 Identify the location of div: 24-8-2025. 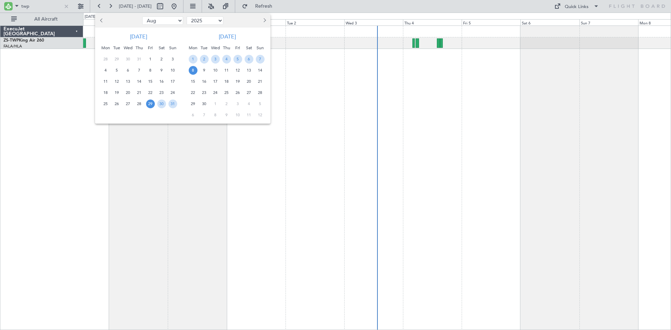
(173, 93).